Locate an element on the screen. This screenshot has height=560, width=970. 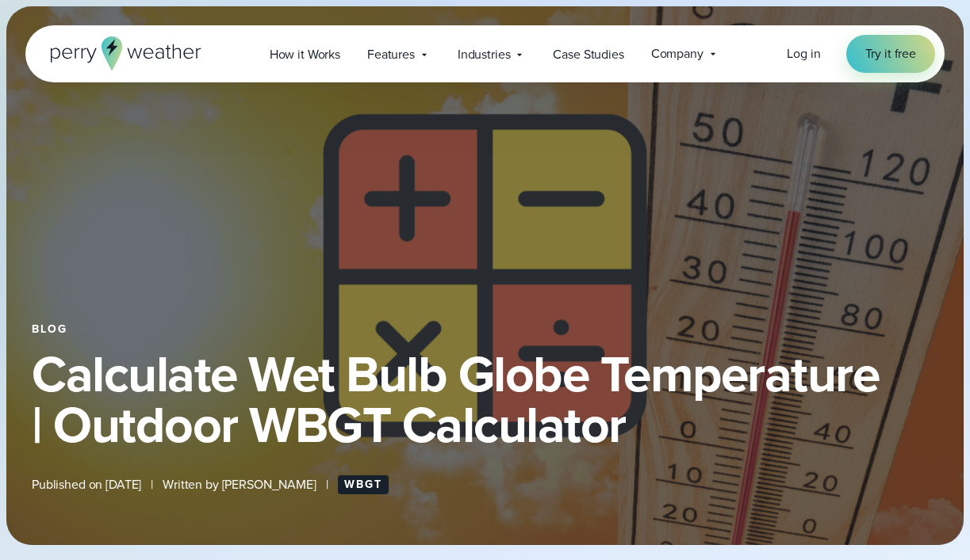
div: Blog is located at coordinates (484, 330).